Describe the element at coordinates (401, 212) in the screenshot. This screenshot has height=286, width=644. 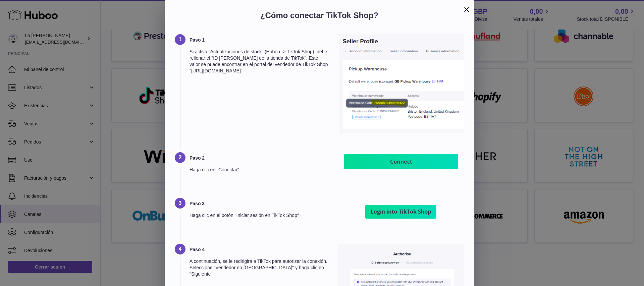
I see `img: Imagen de referencia del paso 3` at that location.